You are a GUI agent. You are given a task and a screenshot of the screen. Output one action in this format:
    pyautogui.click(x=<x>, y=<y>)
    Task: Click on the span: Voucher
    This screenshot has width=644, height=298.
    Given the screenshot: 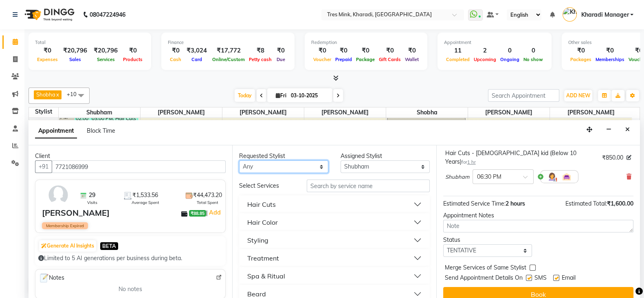 What is the action you would take?
    pyautogui.click(x=322, y=59)
    